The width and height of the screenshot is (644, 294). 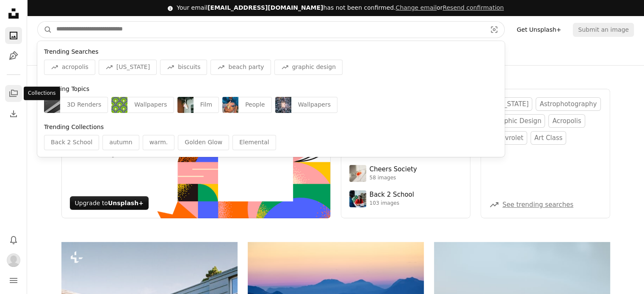 I want to click on a: acropolis, so click(x=566, y=121).